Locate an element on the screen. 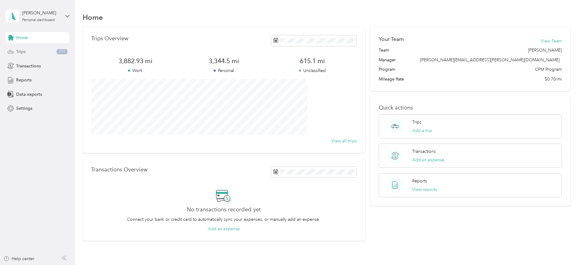 The width and height of the screenshot is (581, 265). span: Home is located at coordinates (22, 37).